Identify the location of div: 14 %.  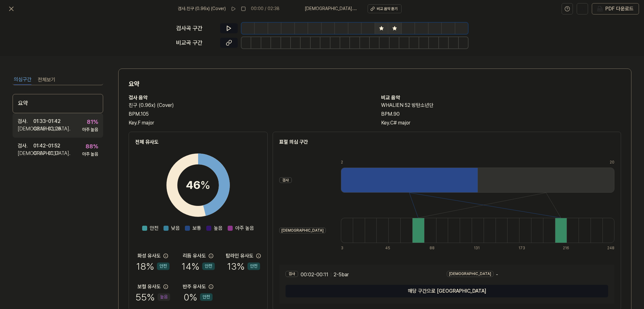
(198, 266).